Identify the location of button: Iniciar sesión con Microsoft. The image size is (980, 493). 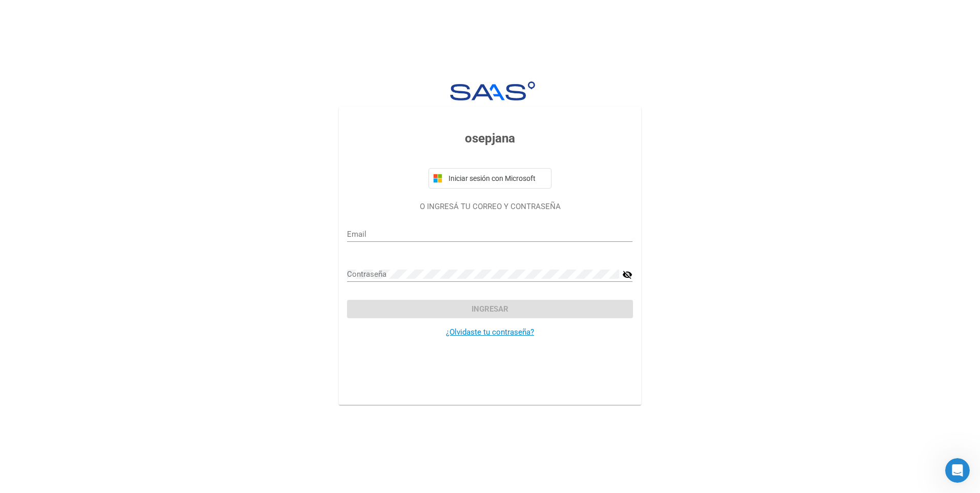
(490, 179).